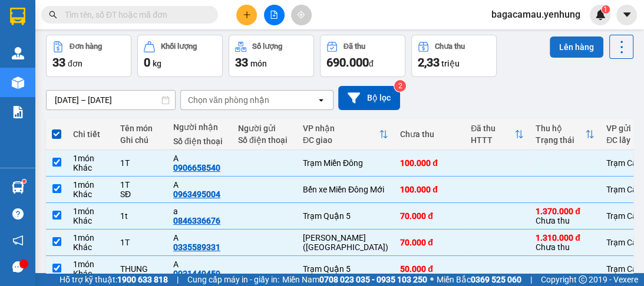  What do you see at coordinates (59, 63) in the screenshot?
I see `span: 33` at bounding box center [59, 63].